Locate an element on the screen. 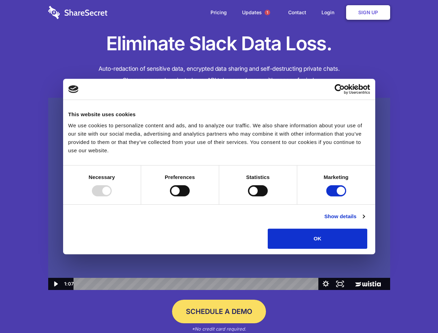 Image resolution: width=438 pixels, height=333 pixels. em: *No credit card required. is located at coordinates (219, 329).